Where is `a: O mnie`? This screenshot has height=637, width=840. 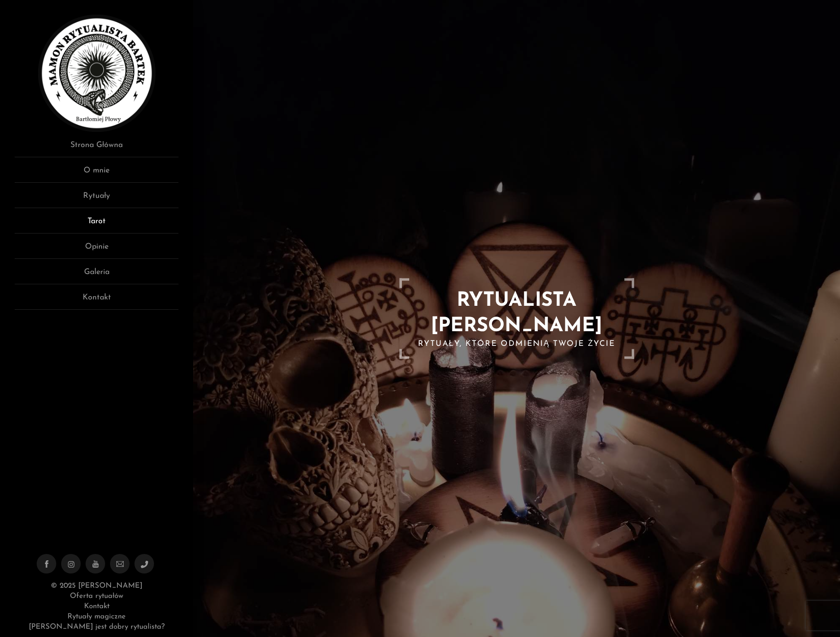
a: O mnie is located at coordinates (96, 174).